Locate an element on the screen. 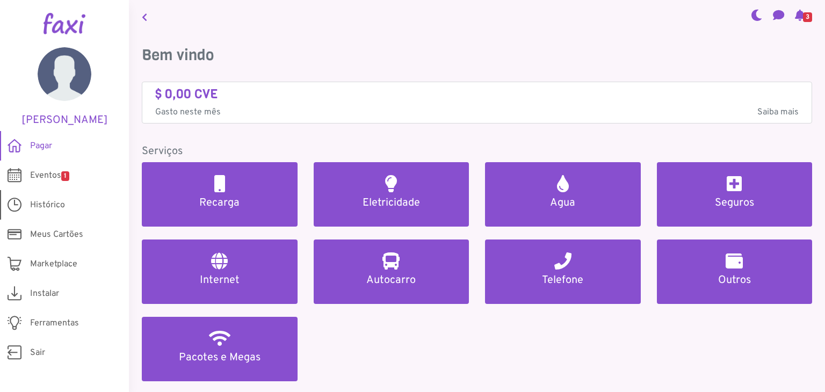  h4: $ 0,00 CVE is located at coordinates (477, 94).